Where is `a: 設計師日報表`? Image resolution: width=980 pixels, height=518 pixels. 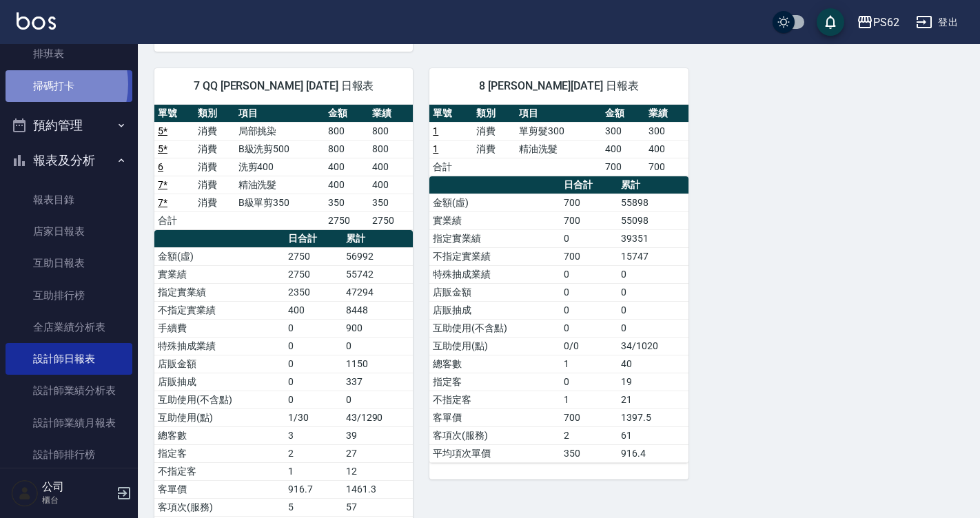
a: 設計師日報表 is located at coordinates (69, 359).